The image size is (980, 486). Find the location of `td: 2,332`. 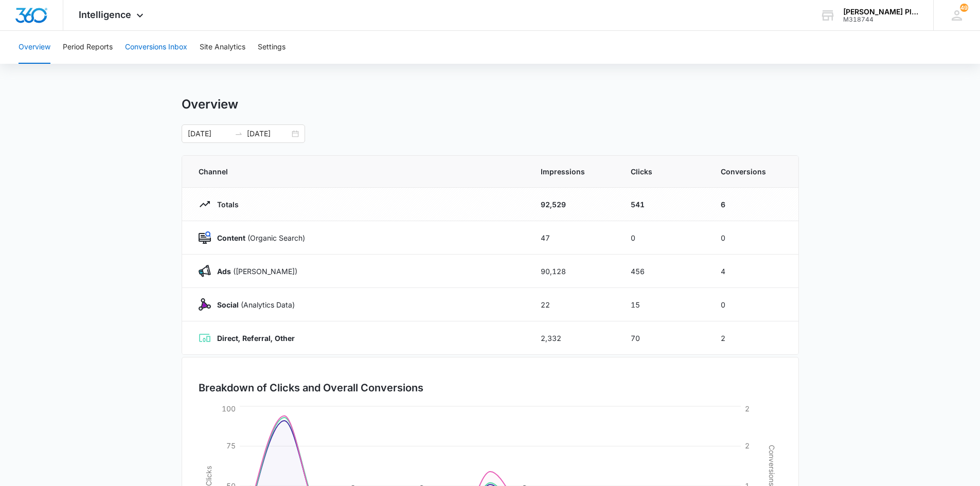

td: 2,332 is located at coordinates (573, 338).